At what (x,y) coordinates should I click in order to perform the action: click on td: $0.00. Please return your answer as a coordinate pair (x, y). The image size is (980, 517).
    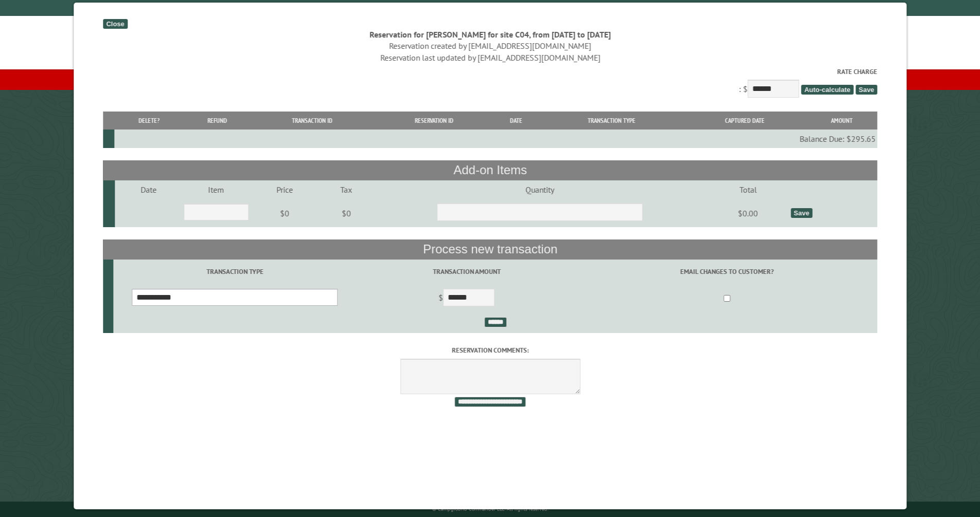
    Looking at the image, I should click on (747, 213).